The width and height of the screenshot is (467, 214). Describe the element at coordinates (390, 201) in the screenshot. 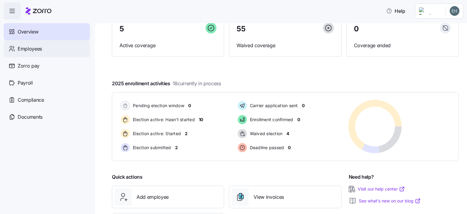

I see `a: See what’s new on our blog` at that location.